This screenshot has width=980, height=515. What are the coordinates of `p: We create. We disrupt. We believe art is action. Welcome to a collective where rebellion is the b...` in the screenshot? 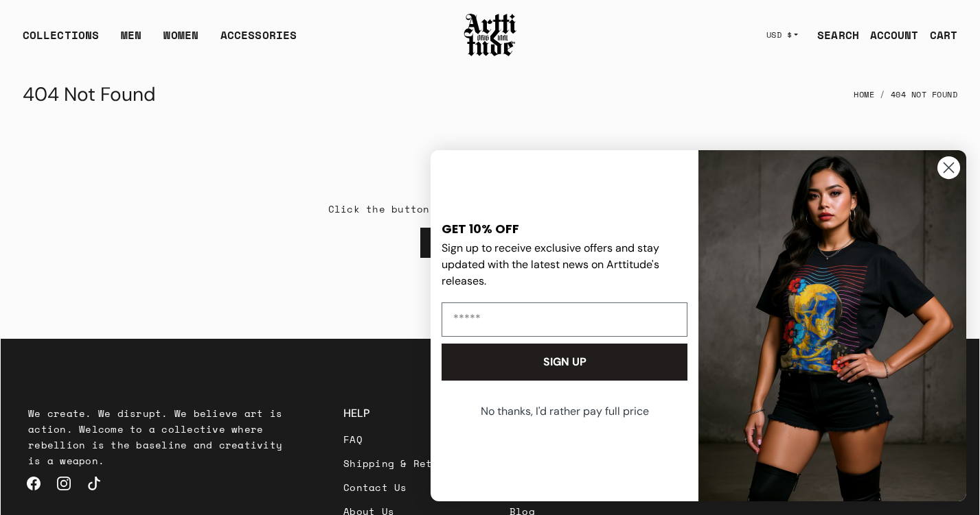 It's located at (160, 437).